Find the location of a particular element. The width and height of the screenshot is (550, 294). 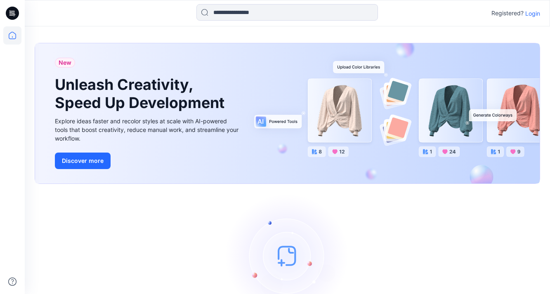

a: Discover more is located at coordinates (148, 161).